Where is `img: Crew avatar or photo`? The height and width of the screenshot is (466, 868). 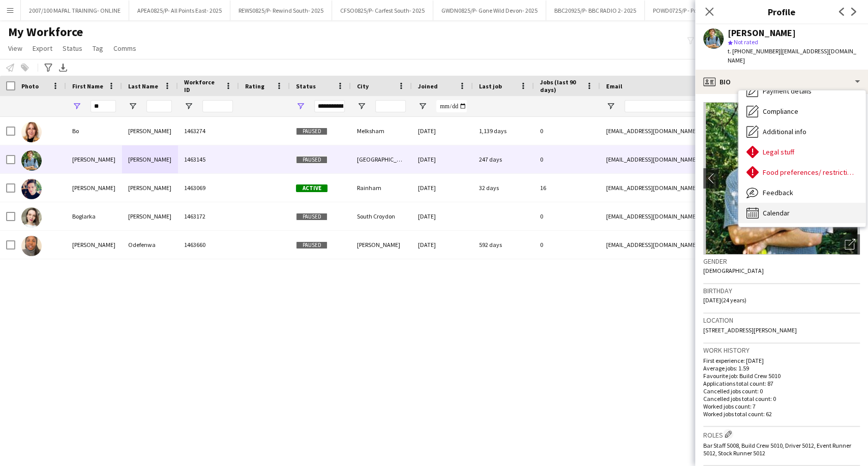
img: Crew avatar or photo is located at coordinates (781, 178).